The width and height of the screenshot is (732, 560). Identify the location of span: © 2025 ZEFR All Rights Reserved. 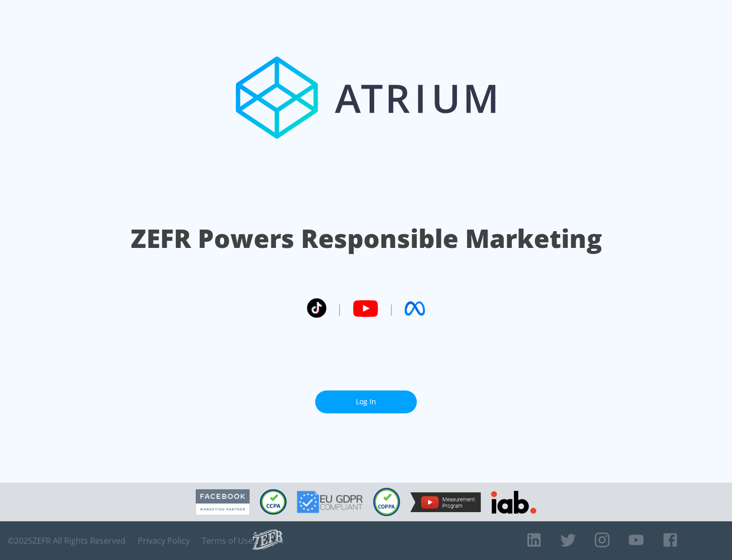
(67, 540).